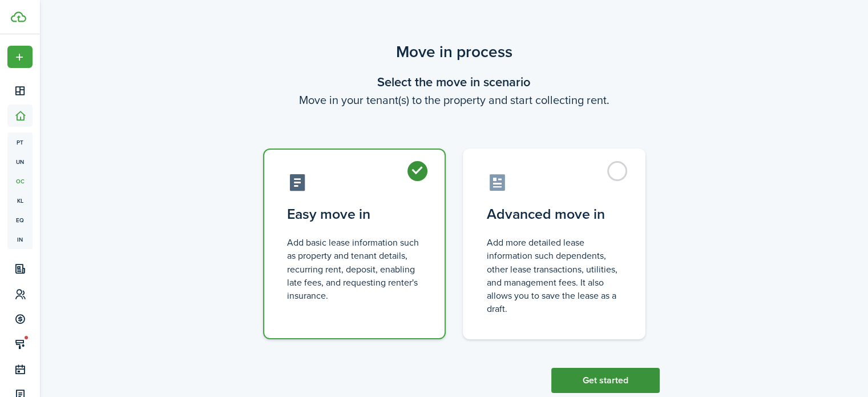 This screenshot has height=397, width=868. I want to click on span: in, so click(20, 240).